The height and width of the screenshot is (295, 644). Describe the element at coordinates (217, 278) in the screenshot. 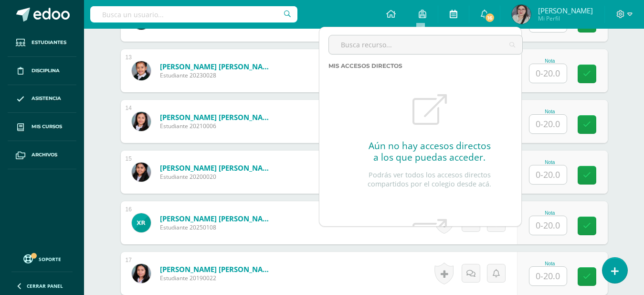

I see `span: Estudiante 20190022` at that location.